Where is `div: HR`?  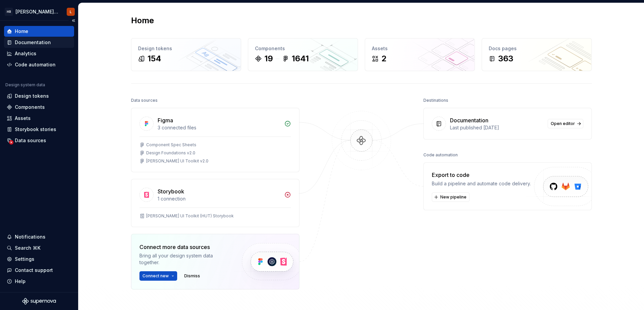 div: HR is located at coordinates (9, 12).